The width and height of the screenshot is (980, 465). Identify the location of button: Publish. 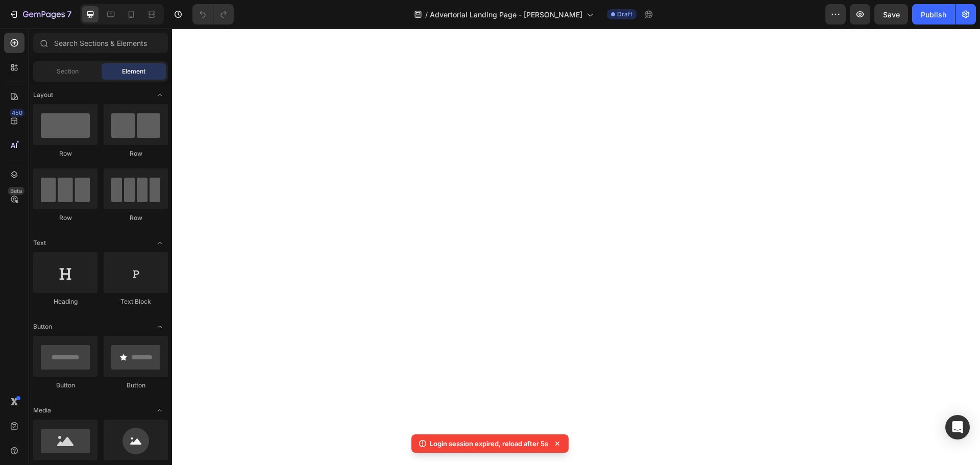
(933, 14).